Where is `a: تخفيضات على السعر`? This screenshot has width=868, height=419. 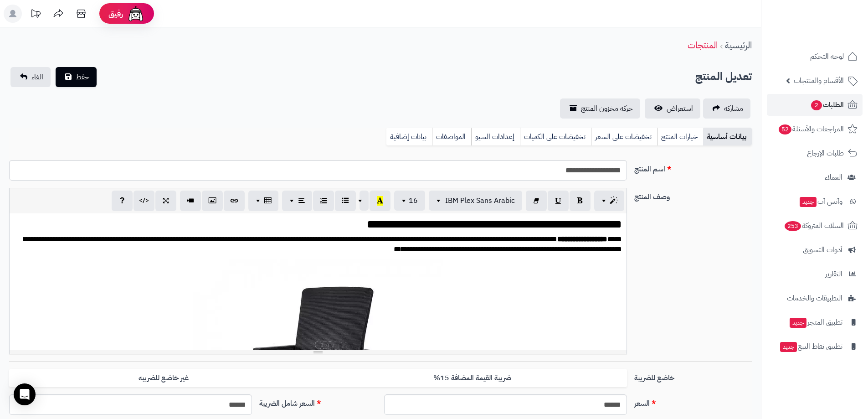 a: تخفيضات على السعر is located at coordinates (624, 137).